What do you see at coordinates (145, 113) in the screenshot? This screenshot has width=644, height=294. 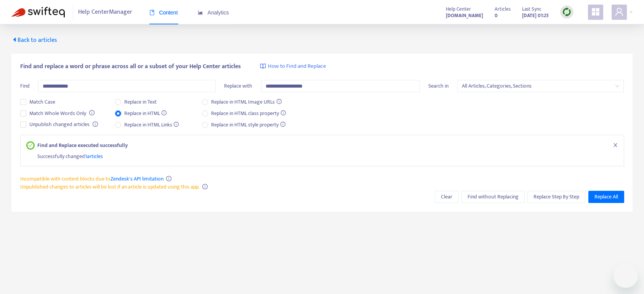 I see `span: Replace in HTML` at bounding box center [145, 113].